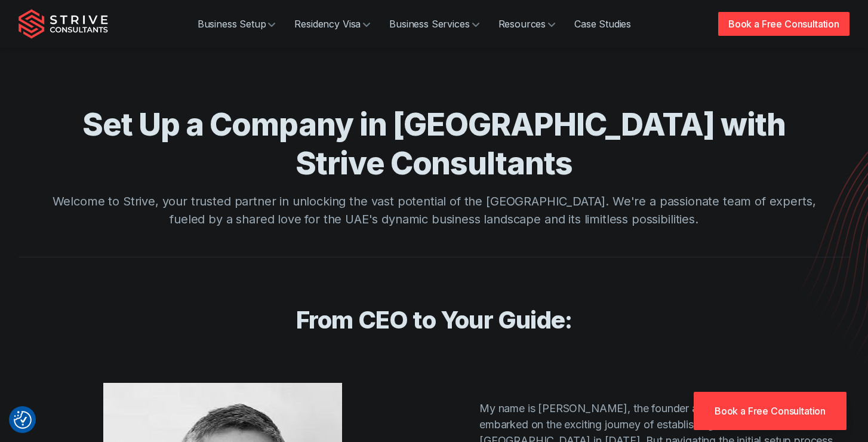  Describe the element at coordinates (237, 24) in the screenshot. I see `a: Business Setup` at that location.